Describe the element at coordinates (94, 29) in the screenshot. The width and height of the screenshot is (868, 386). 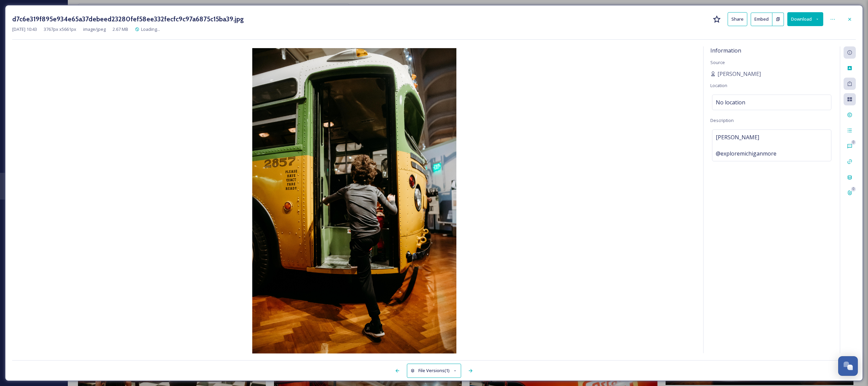
I see `span: image/jpeg` at that location.